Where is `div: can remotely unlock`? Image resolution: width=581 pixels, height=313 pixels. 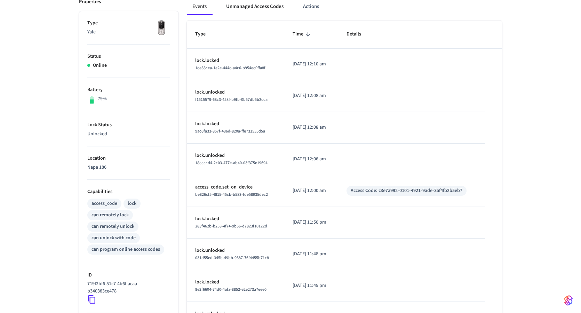 div: can remotely unlock is located at coordinates (113, 227).